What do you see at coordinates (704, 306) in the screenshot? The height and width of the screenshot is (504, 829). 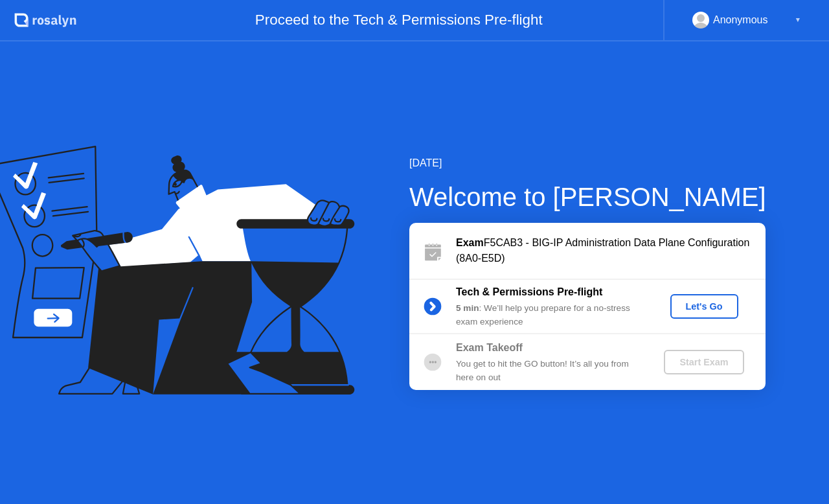 I see `button: Let's Go` at bounding box center [704, 306].